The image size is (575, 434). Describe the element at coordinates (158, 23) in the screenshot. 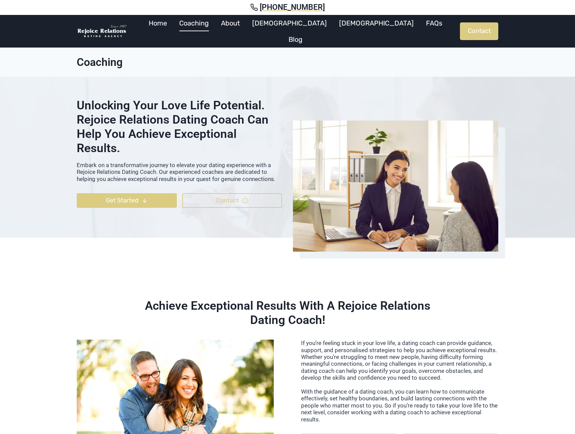

I see `a: Home` at that location.